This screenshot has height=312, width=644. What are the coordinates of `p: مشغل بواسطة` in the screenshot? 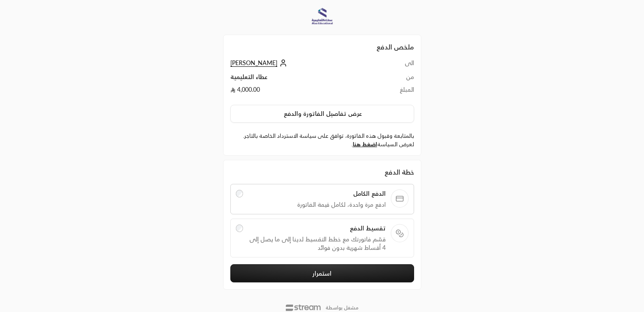 It's located at (342, 308).